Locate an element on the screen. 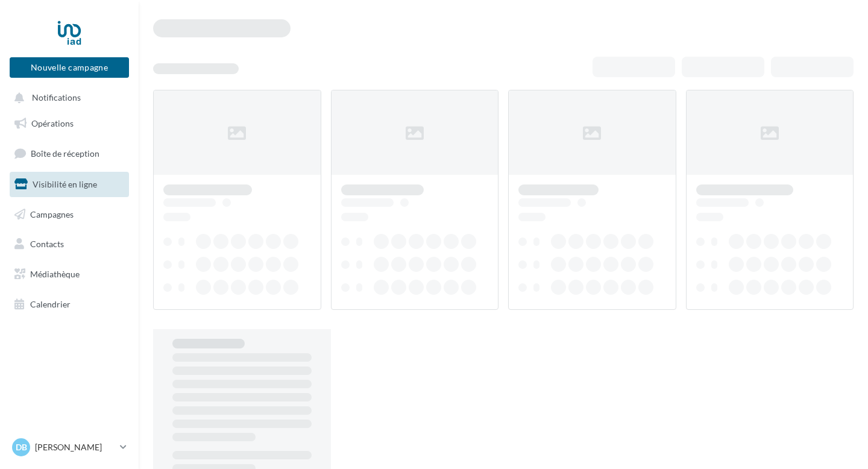 Image resolution: width=868 pixels, height=469 pixels. a: Contacts is located at coordinates (70, 244).